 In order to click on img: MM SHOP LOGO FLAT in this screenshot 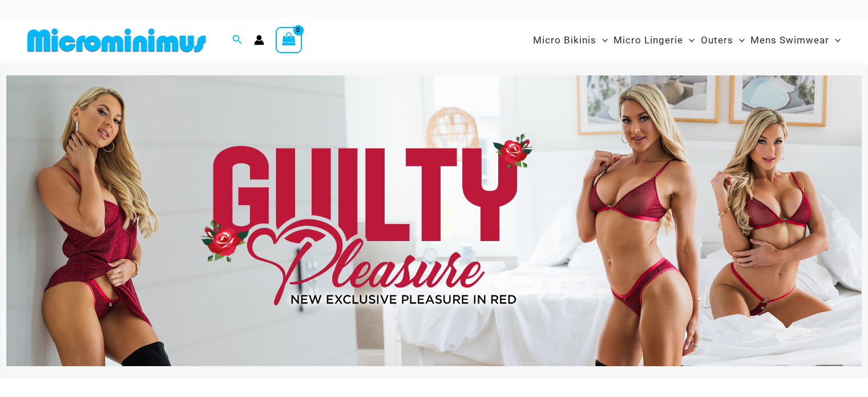, I will do `click(116, 40)`.